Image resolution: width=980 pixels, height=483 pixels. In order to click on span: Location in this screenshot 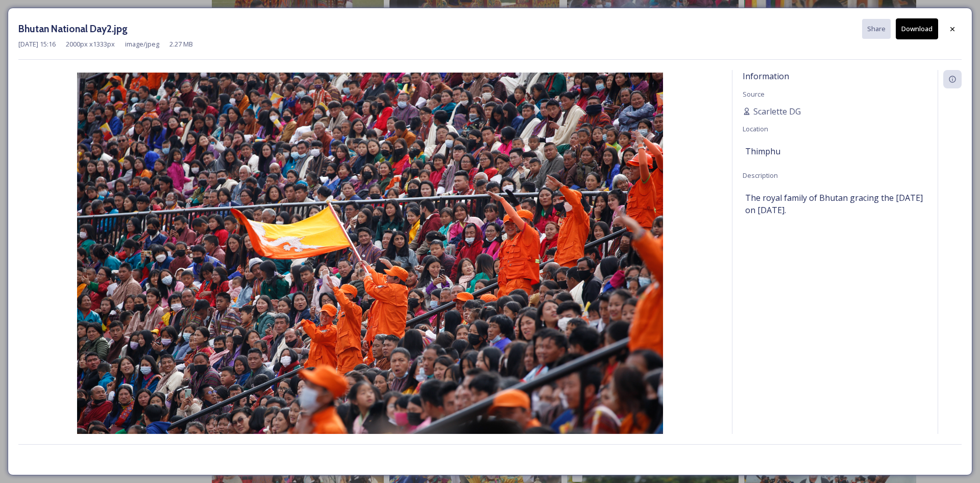, I will do `click(755, 129)`.